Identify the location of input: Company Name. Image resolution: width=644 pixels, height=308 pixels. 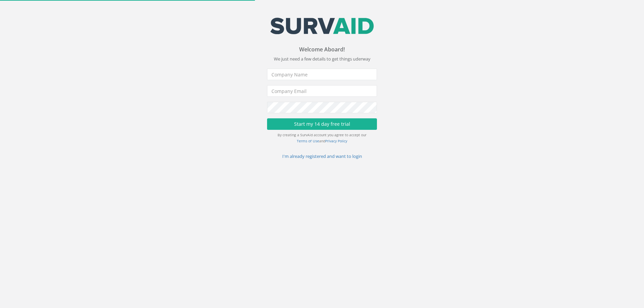
(322, 74).